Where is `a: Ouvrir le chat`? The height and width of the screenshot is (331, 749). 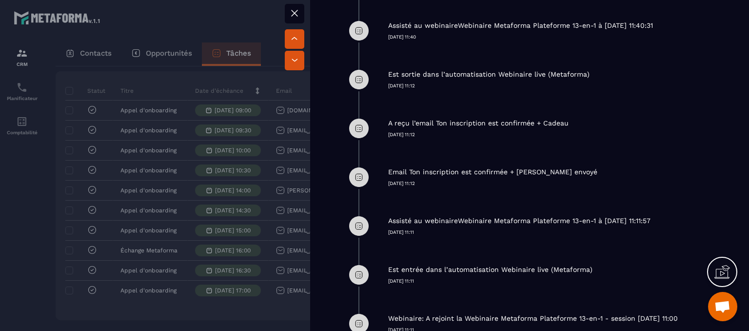 a: Ouvrir le chat is located at coordinates (723, 306).